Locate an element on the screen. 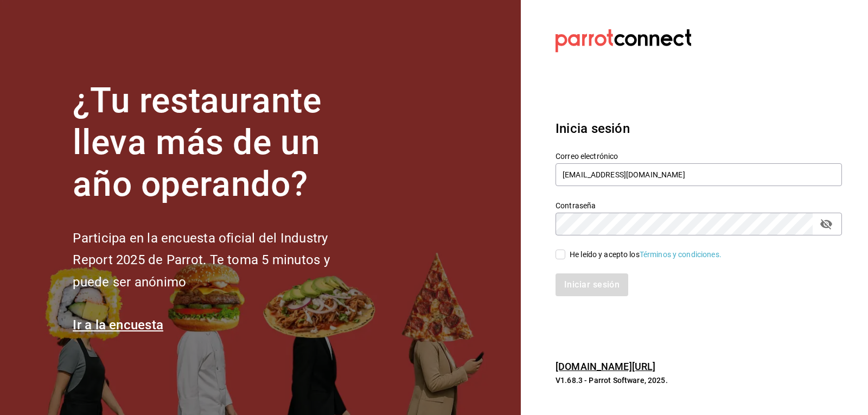 The width and height of the screenshot is (868, 415). button: passwordField is located at coordinates (826, 224).